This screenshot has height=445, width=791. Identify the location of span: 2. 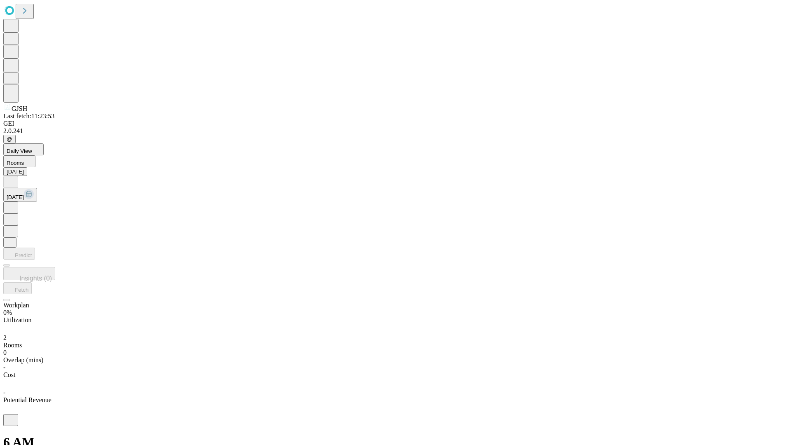
(5, 337).